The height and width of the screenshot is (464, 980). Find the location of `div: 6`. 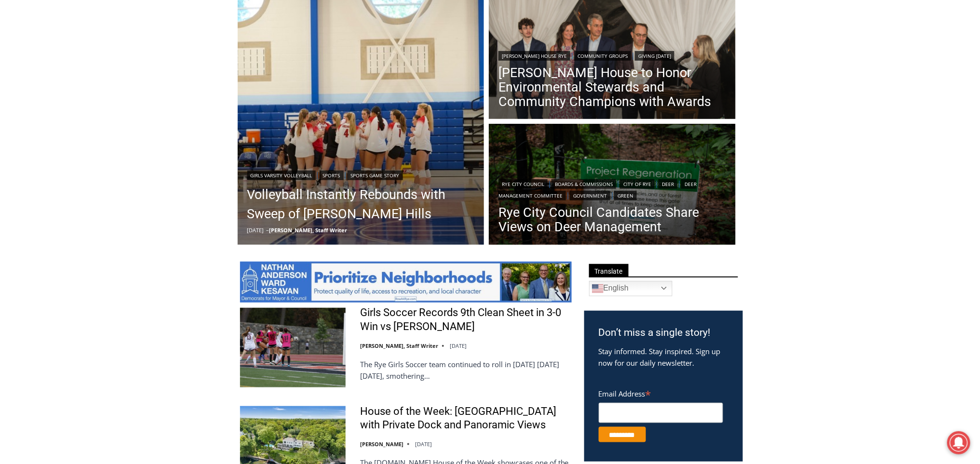

div: 6 is located at coordinates (114, 86).